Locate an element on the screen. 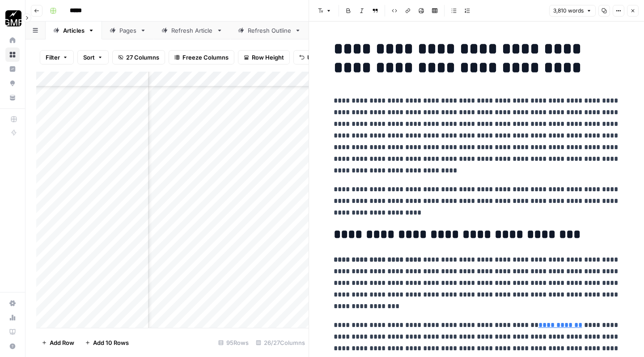  button: Add Row is located at coordinates (58, 343).